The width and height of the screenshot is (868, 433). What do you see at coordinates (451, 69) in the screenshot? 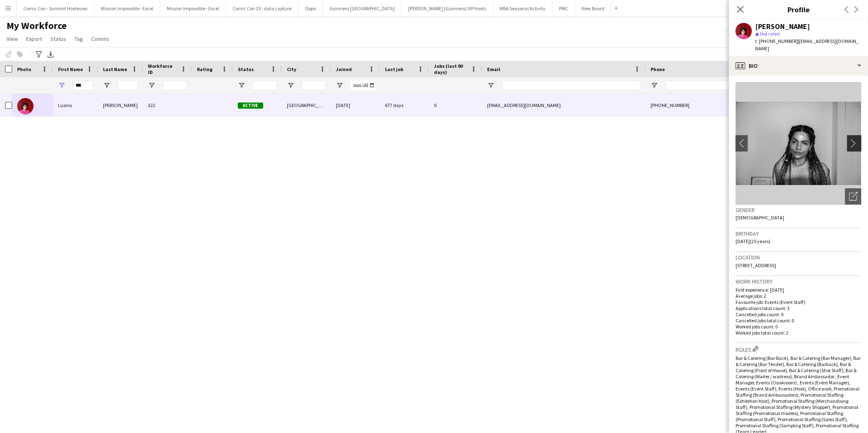
I see `span: Jobs (last 90 days)` at bounding box center [451, 69].